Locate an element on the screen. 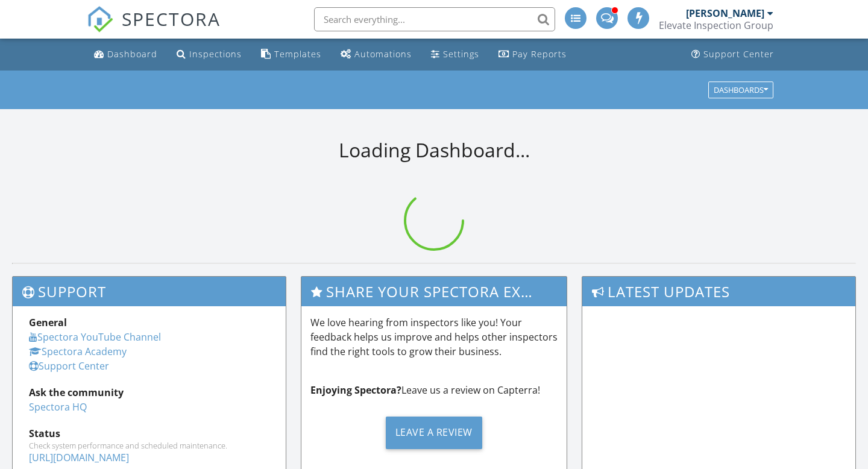 The height and width of the screenshot is (469, 868). a: Settings is located at coordinates (455, 54).